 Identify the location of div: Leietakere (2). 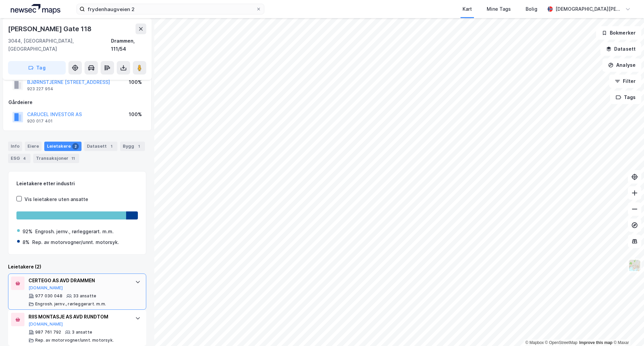
(77, 267).